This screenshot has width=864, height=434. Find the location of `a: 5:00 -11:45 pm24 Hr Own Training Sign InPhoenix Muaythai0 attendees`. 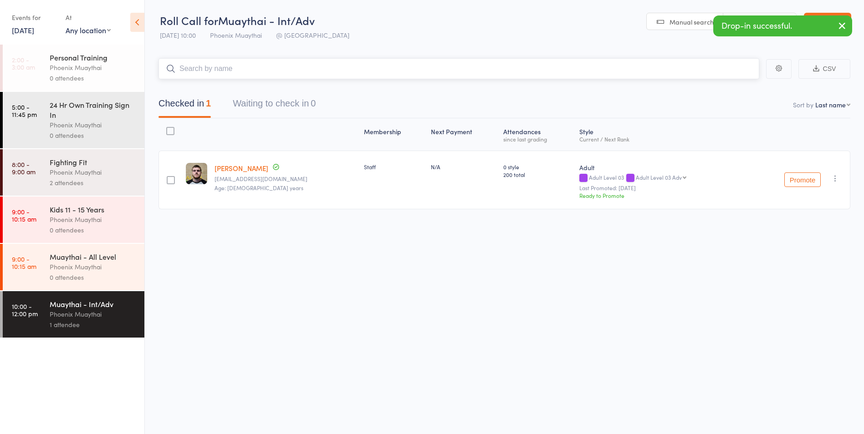

a: 5:00 -11:45 pm24 Hr Own Training Sign InPhoenix Muaythai0 attendees is located at coordinates (73, 120).